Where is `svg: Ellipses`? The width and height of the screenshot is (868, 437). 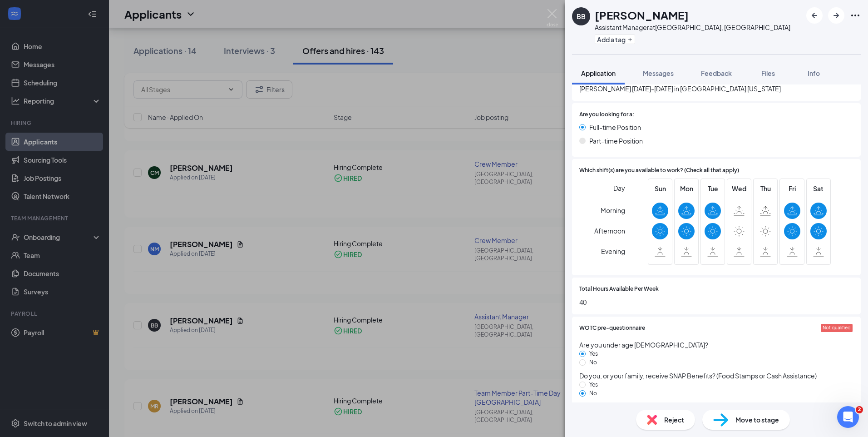 svg: Ellipses is located at coordinates (855, 15).